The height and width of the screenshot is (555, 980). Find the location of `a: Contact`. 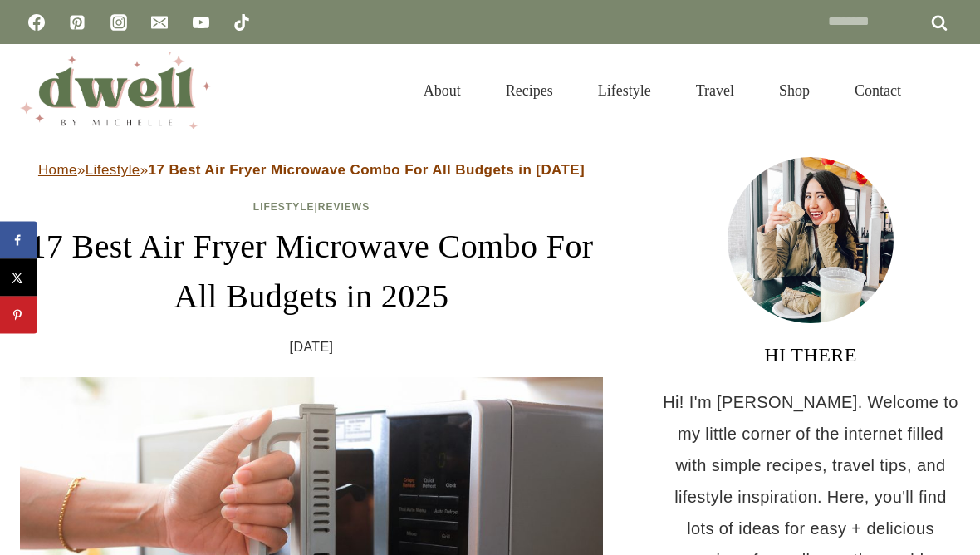

a: Contact is located at coordinates (877, 91).